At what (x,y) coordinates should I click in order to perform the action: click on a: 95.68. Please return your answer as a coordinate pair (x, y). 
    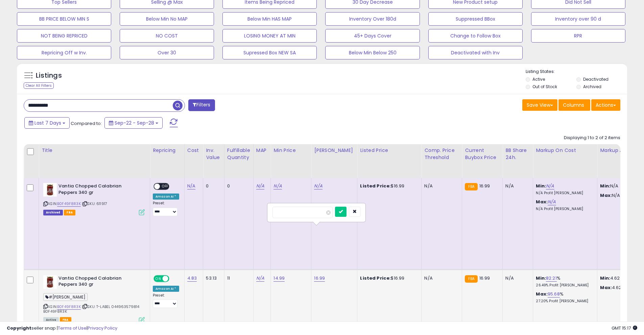
    Looking at the image, I should click on (554, 294).